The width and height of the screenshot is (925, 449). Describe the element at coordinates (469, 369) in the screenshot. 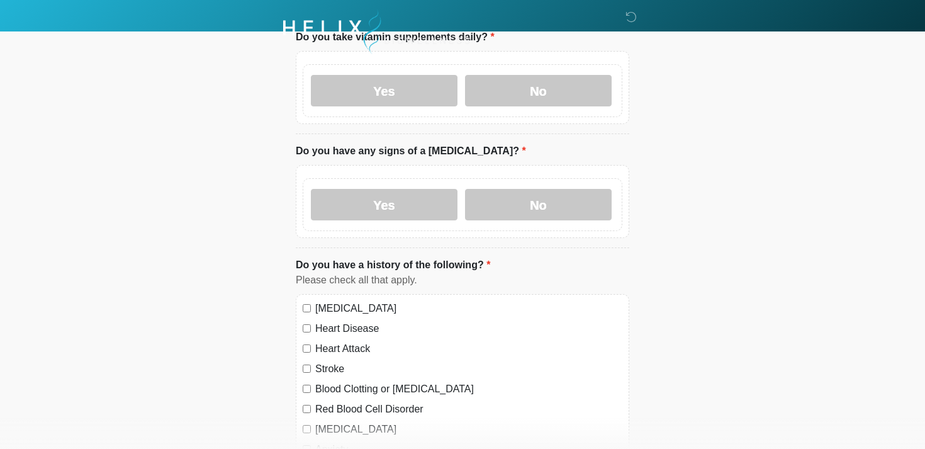

I see `label: Stroke` at that location.